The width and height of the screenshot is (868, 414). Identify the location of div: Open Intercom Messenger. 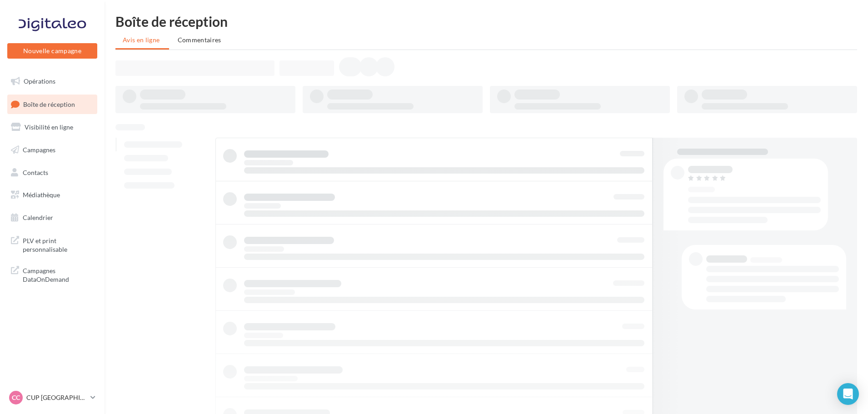
(847, 394).